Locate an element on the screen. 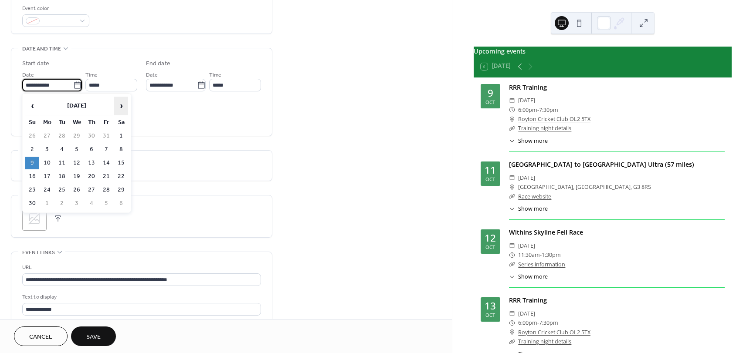 The height and width of the screenshot is (353, 753). td: 14 is located at coordinates (106, 163).